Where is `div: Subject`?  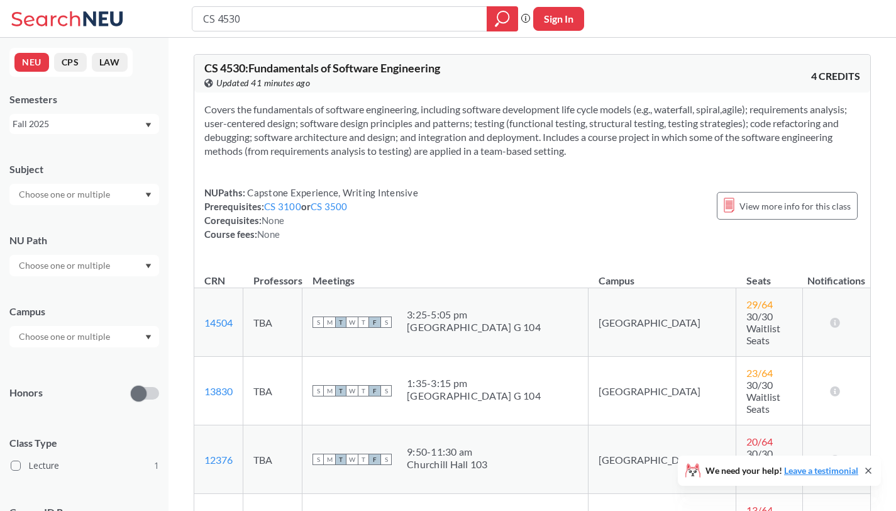 div: Subject is located at coordinates (84, 169).